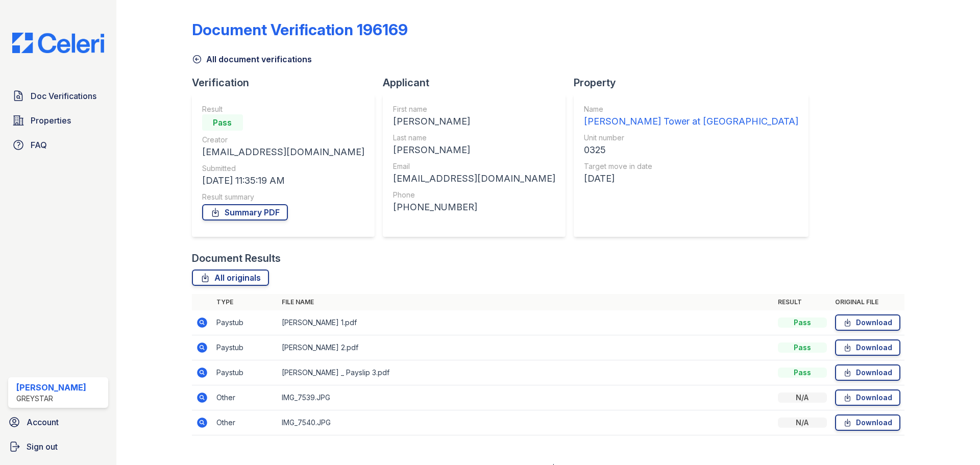  I want to click on div: Creator, so click(283, 140).